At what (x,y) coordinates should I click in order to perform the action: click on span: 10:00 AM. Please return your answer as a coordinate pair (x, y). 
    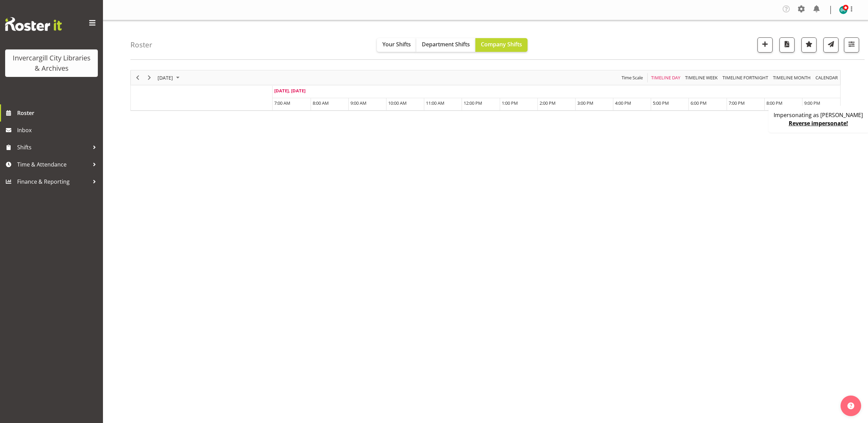
    Looking at the image, I should click on (398, 103).